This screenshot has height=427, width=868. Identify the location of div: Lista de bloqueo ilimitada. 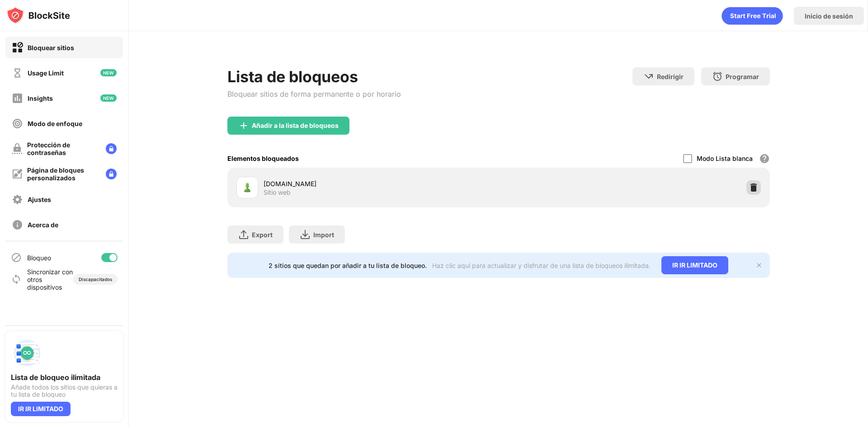
(64, 377).